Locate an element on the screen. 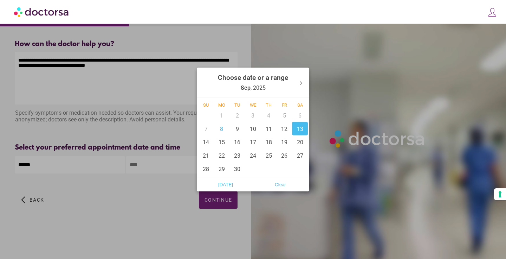  div: 25 is located at coordinates (269, 155).